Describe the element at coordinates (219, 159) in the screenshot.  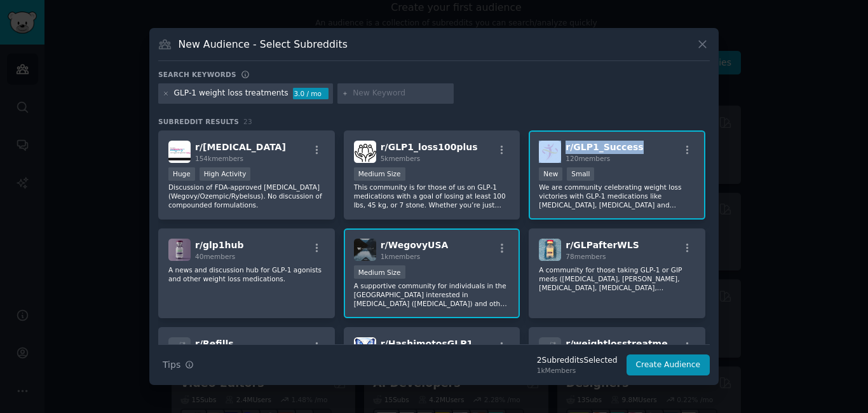
I see `span: 154k members` at that location.